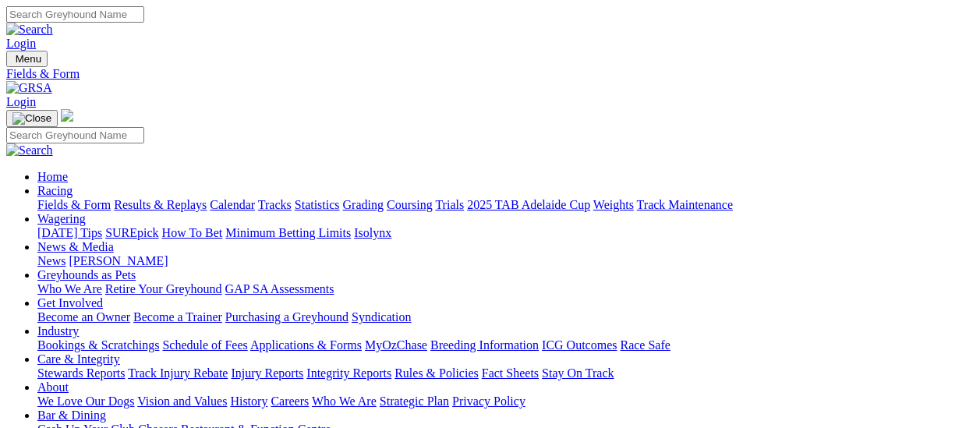 This screenshot has width=980, height=428. I want to click on img: logo-grsa-white.png, so click(67, 115).